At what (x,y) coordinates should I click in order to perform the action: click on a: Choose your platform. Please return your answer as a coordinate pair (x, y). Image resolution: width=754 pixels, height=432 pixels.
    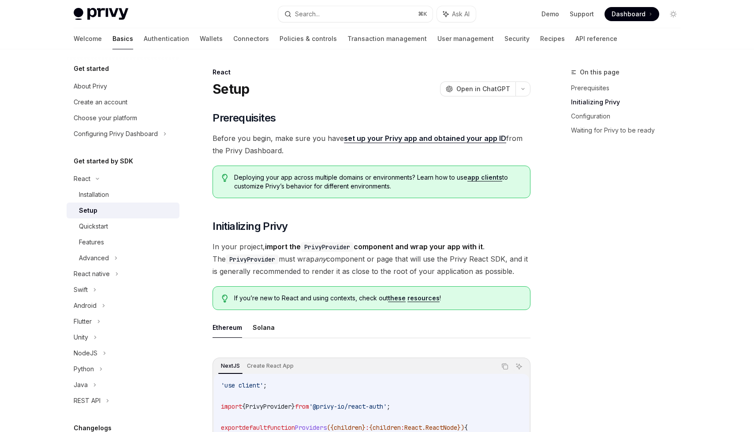
    Looking at the image, I should click on (123, 118).